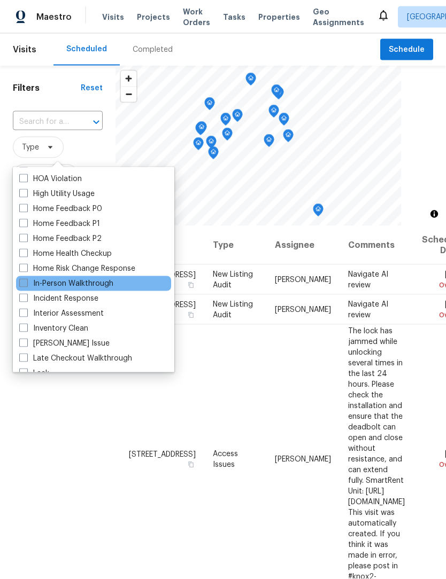 Image resolution: width=446 pixels, height=579 pixels. Describe the element at coordinates (235, 245) in the screenshot. I see `th: Type` at that location.